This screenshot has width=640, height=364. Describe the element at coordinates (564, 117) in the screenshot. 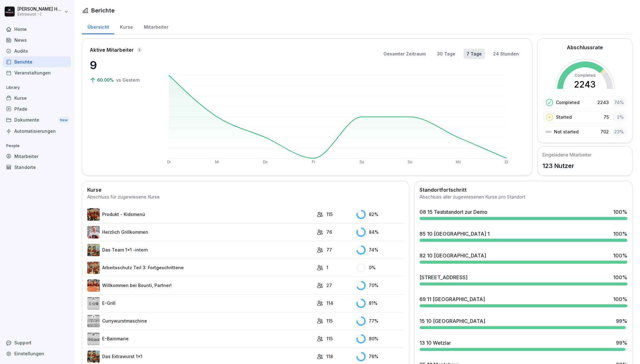

I see `p: Started` at that location.